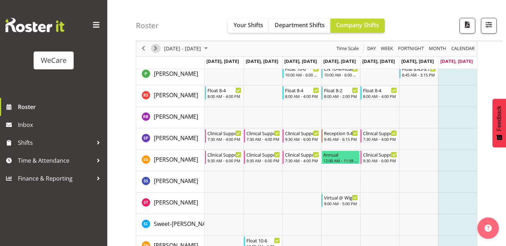 Image resolution: width=506 pixels, height=246 pixels. I want to click on div: Pooja Prabhu"s event - CN 10-4/Float Begin From Thursday, October 2, 2025 at 10:00:00 AM GMT+13:0..., so click(341, 72).